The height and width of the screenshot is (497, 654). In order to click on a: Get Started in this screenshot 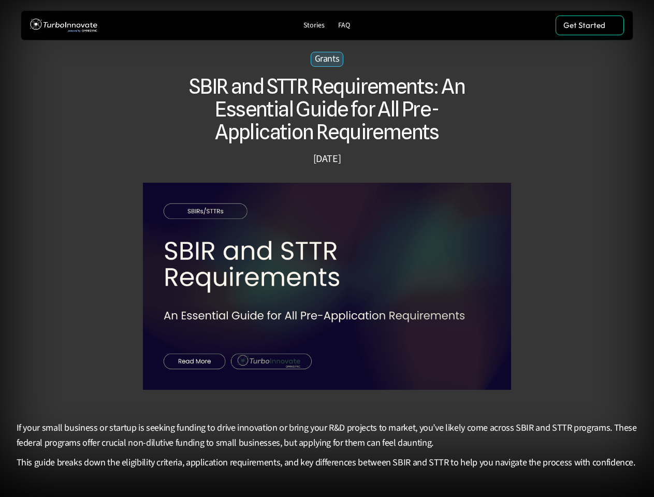, I will do `click(590, 25)`.